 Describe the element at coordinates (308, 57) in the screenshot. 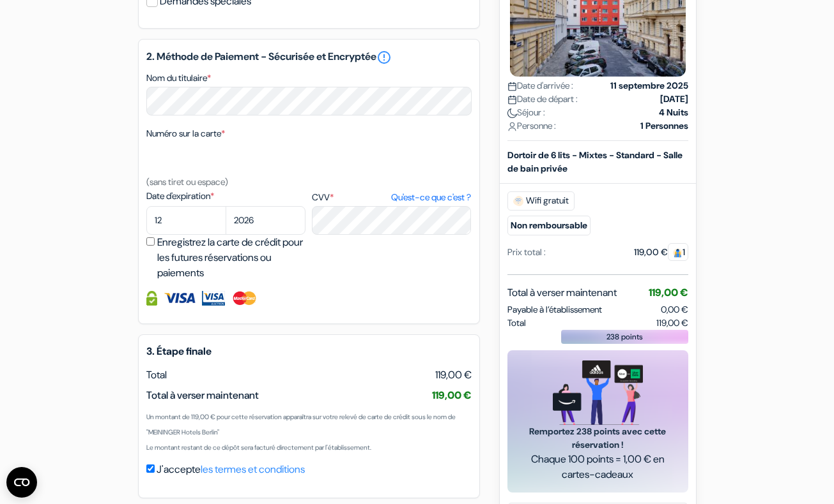

I see `h5: 2. Méthode de Paiement - Sécurisée et Encryptée` at that location.